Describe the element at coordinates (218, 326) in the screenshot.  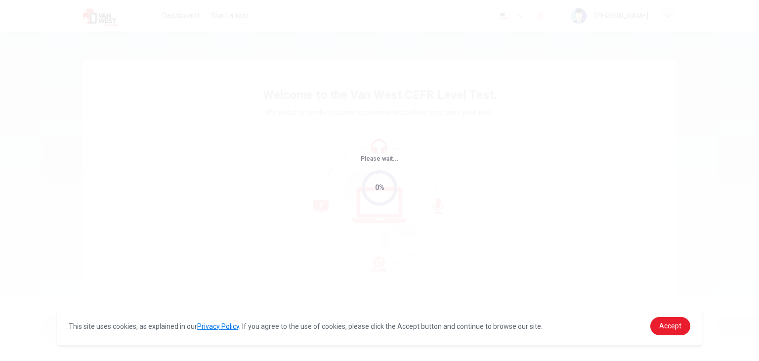
I see `a: Privacy Policy` at that location.